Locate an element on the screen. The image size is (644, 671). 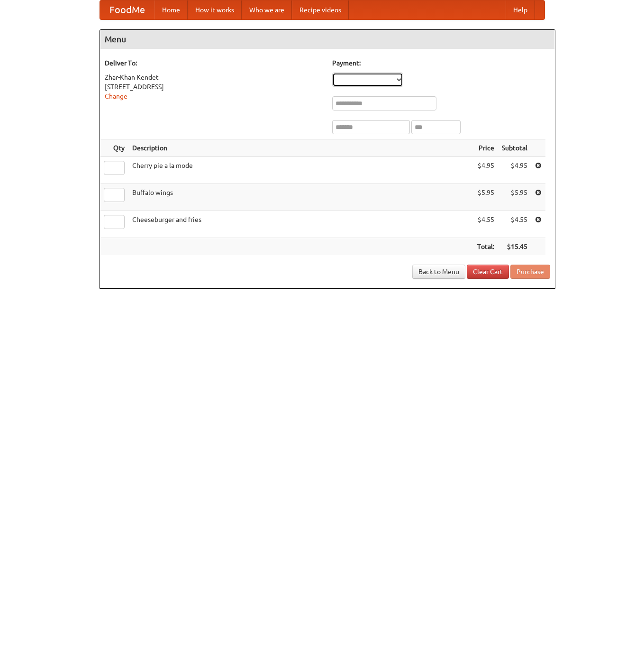
a: Help is located at coordinates (520, 10).